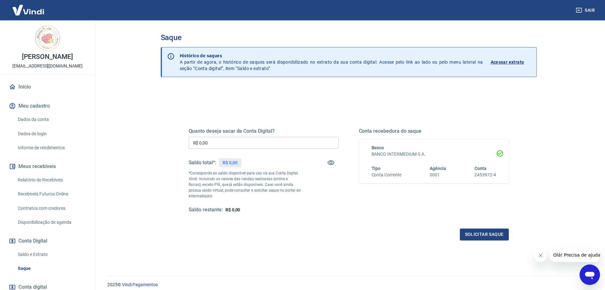 This screenshot has width=605, height=290. Describe the element at coordinates (140, 284) in the screenshot. I see `a: Vindi Pagamentos` at that location.